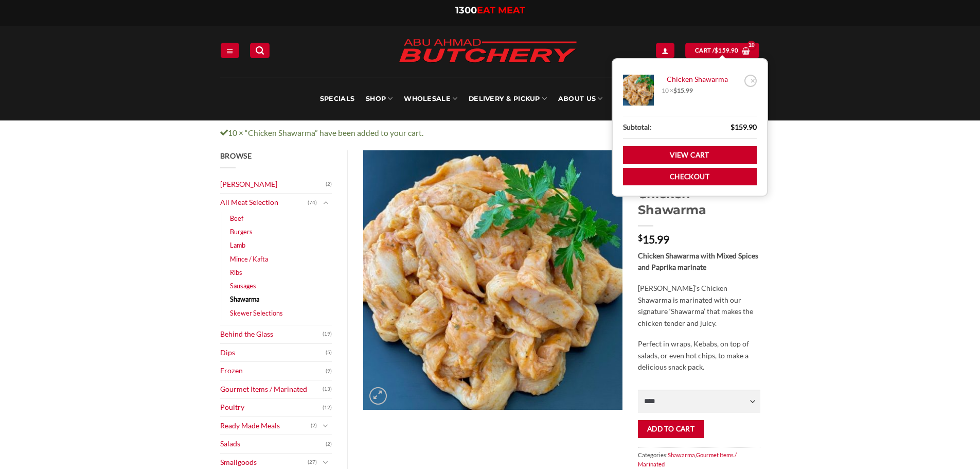 This screenshot has width=980, height=469. Describe the element at coordinates (493, 280) in the screenshot. I see `img: Chicken Shawarma` at that location.